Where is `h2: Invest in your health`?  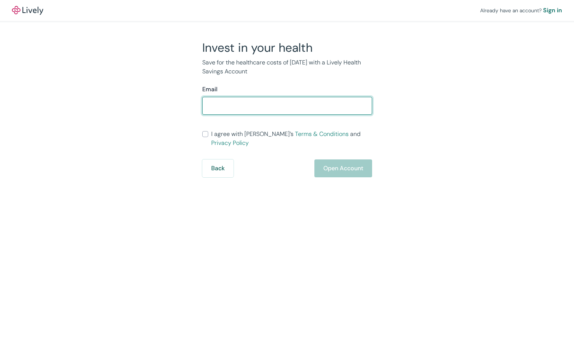 h2: Invest in your health is located at coordinates (287, 48).